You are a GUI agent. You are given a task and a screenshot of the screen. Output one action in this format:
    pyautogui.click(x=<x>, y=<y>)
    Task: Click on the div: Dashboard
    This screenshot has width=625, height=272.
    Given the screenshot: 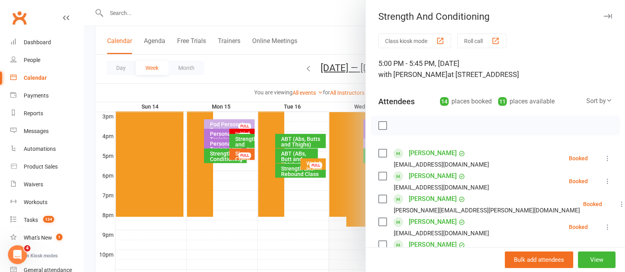 What is the action you would take?
    pyautogui.click(x=37, y=42)
    